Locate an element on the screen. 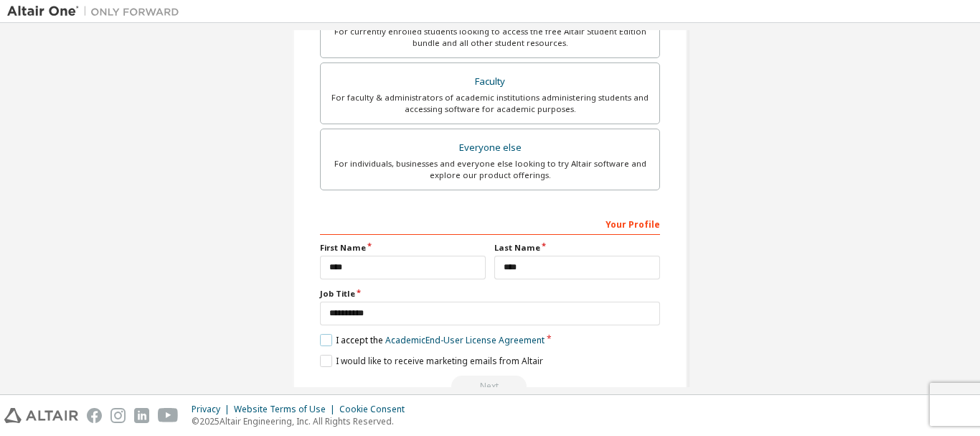 This screenshot has width=980, height=436. div: Website Terms of Use is located at coordinates (286, 409).